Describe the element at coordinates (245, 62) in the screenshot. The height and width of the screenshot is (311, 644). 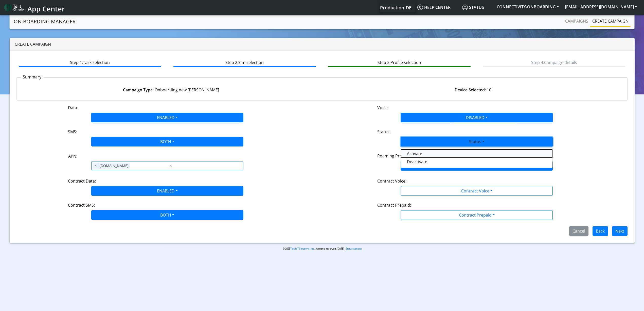
I see `btn: Step 2: Sim selection` at that location.